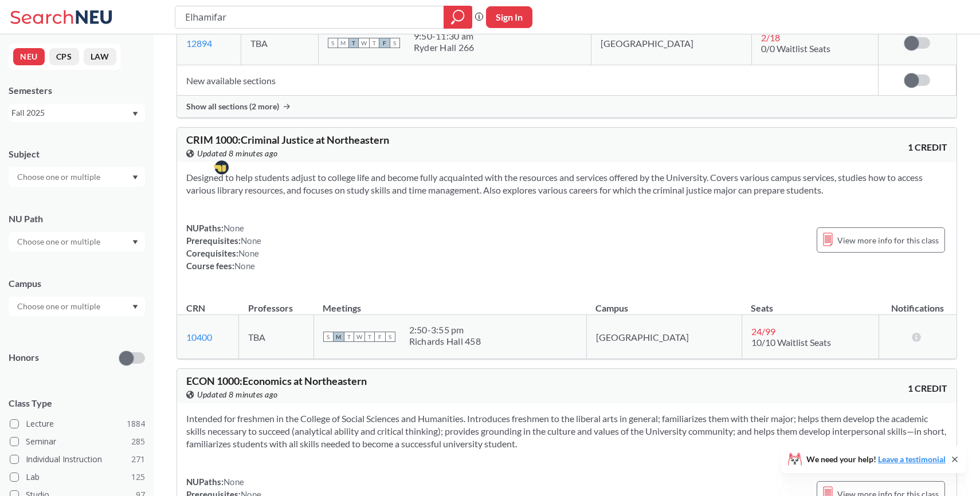 Image resolution: width=980 pixels, height=496 pixels. I want to click on span: We need your help!, so click(876, 459).